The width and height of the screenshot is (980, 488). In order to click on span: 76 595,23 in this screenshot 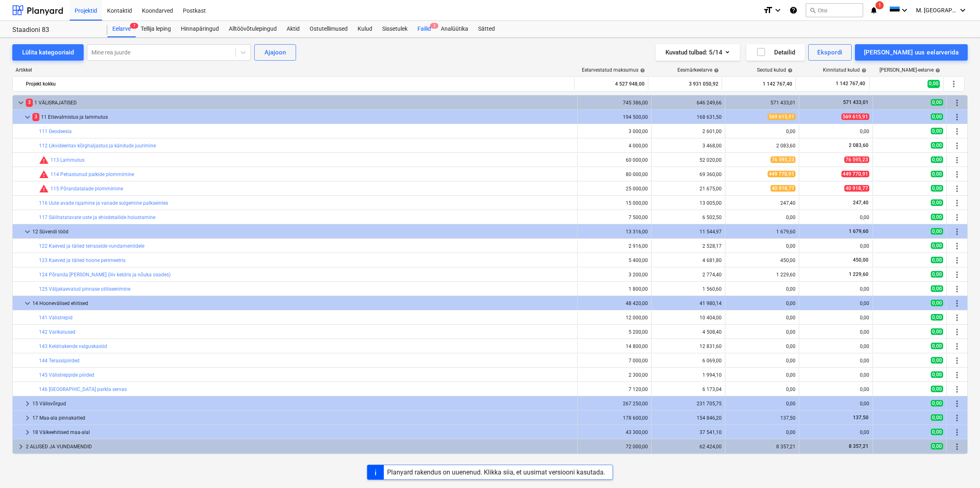, I will do `click(783, 160)`.